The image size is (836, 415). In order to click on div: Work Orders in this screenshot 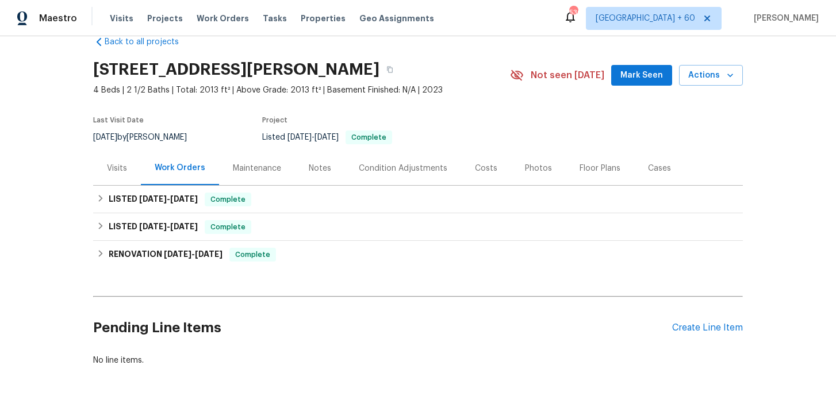, I will do `click(180, 168)`.